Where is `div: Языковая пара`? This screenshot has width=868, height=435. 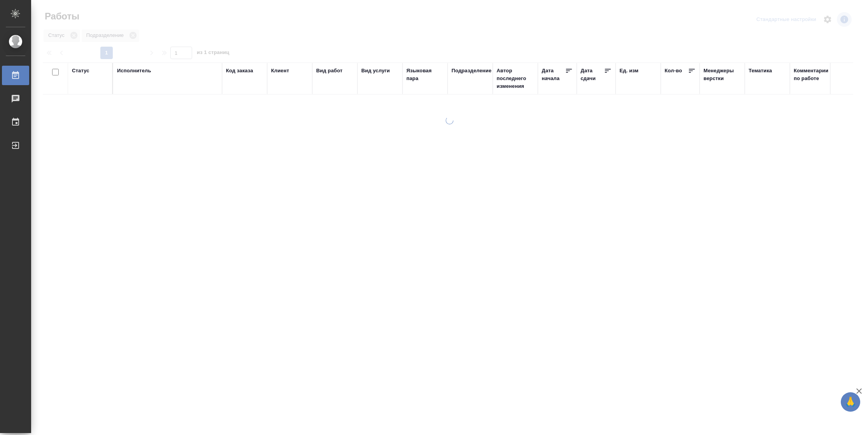
div: Языковая пара is located at coordinates (425, 75).